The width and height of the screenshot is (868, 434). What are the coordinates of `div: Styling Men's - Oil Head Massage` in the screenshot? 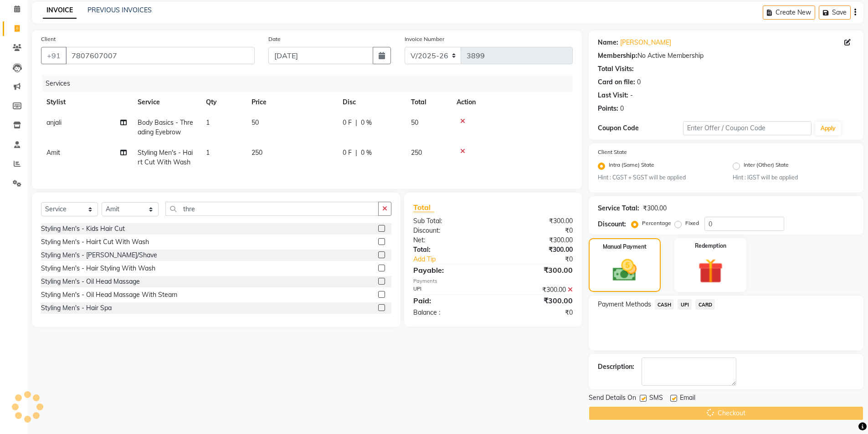 It's located at (90, 281).